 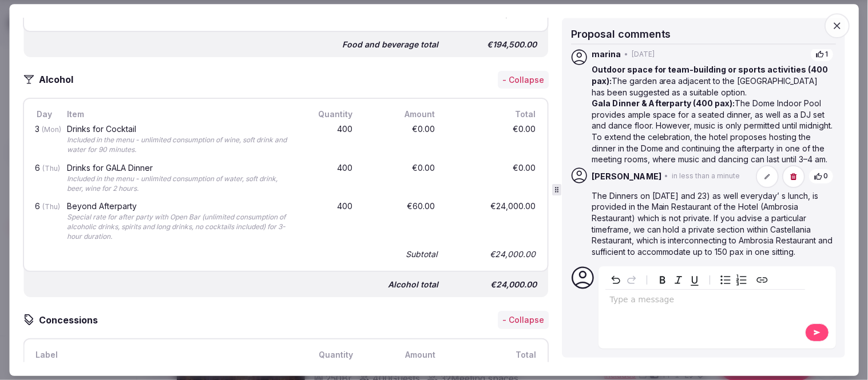 What do you see at coordinates (493, 45) in the screenshot?
I see `div: €194,500.00` at bounding box center [493, 45].